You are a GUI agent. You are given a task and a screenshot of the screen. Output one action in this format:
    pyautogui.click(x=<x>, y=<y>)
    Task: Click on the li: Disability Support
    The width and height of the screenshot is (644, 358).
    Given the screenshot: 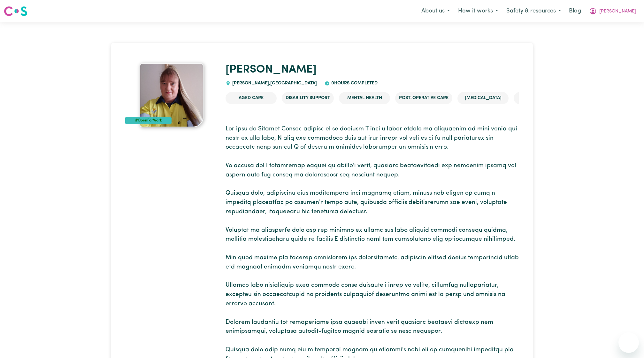 What is the action you would take?
    pyautogui.click(x=308, y=98)
    